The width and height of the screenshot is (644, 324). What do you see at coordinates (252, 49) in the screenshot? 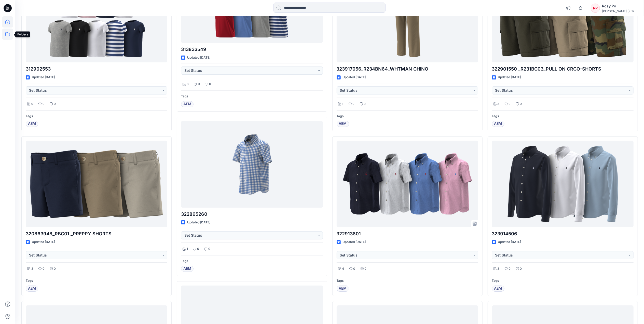
I see `p: 313833549` at bounding box center [252, 49].